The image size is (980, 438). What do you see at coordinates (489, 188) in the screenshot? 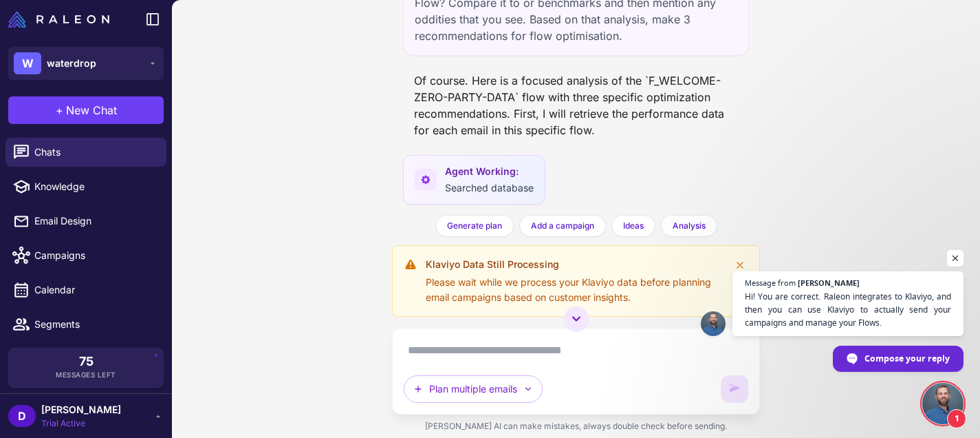
I see `span: Searched database` at bounding box center [489, 188].